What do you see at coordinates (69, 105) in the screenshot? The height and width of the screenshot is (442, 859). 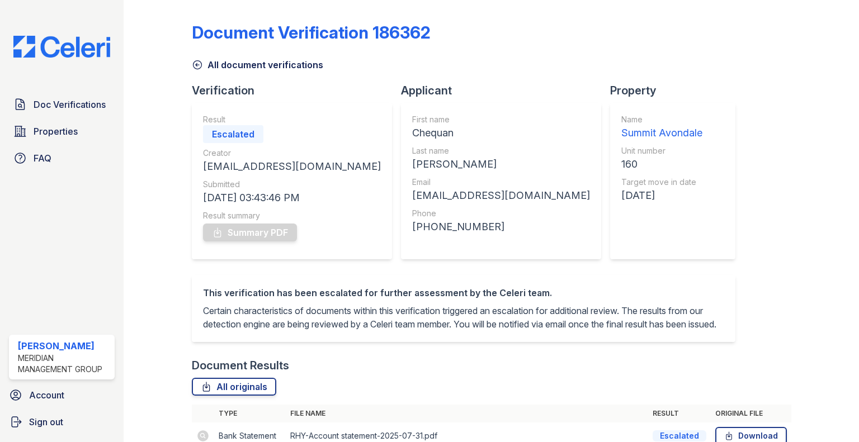 I see `span: Doc Verifications` at bounding box center [69, 105].